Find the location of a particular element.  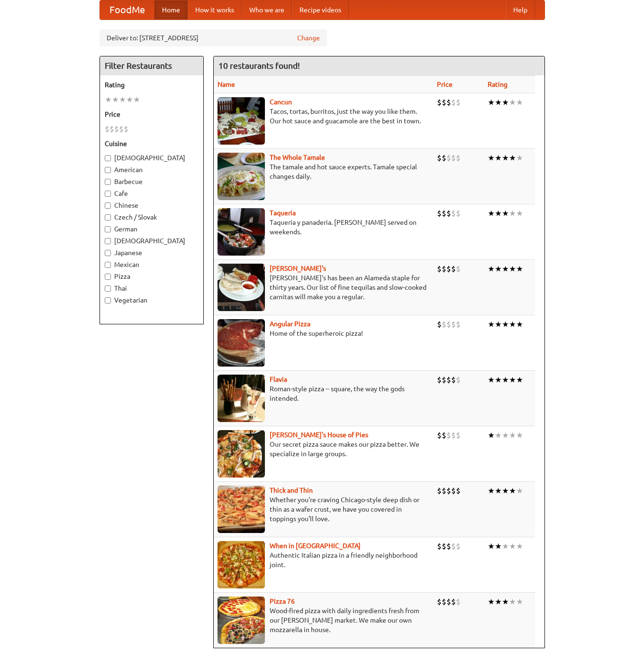

img: thick.jpg is located at coordinates (241, 509).